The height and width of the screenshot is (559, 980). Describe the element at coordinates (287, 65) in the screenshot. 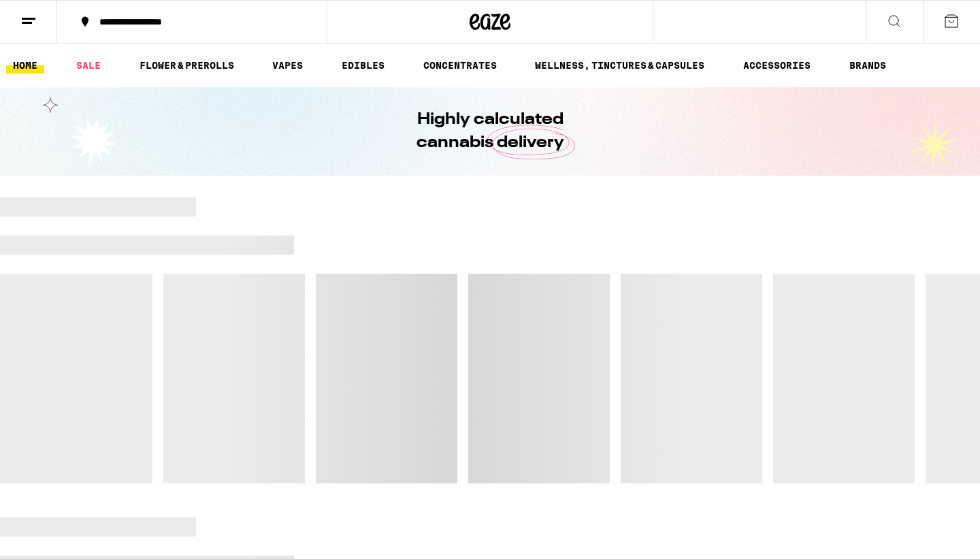

I see `a: VAPES` at that location.